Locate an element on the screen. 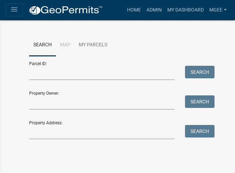 This screenshot has width=235, height=173. a: Search is located at coordinates (42, 45).